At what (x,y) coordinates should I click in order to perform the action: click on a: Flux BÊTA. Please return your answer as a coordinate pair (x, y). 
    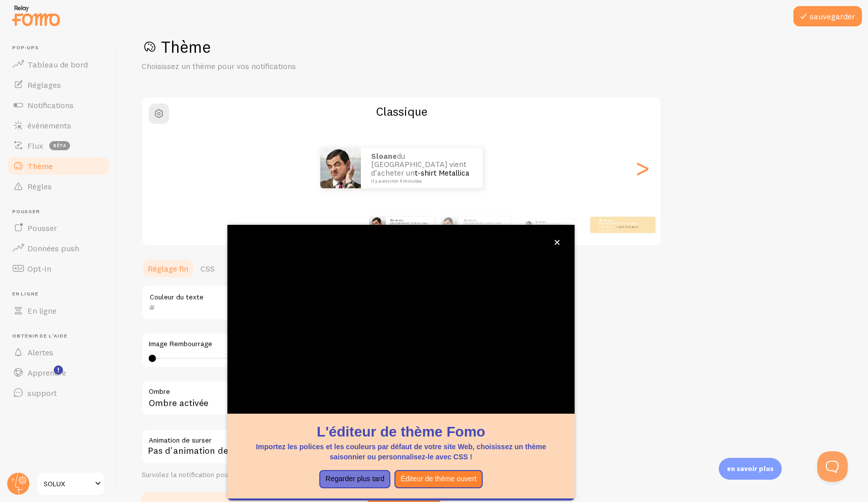
    Looking at the image, I should click on (59, 145).